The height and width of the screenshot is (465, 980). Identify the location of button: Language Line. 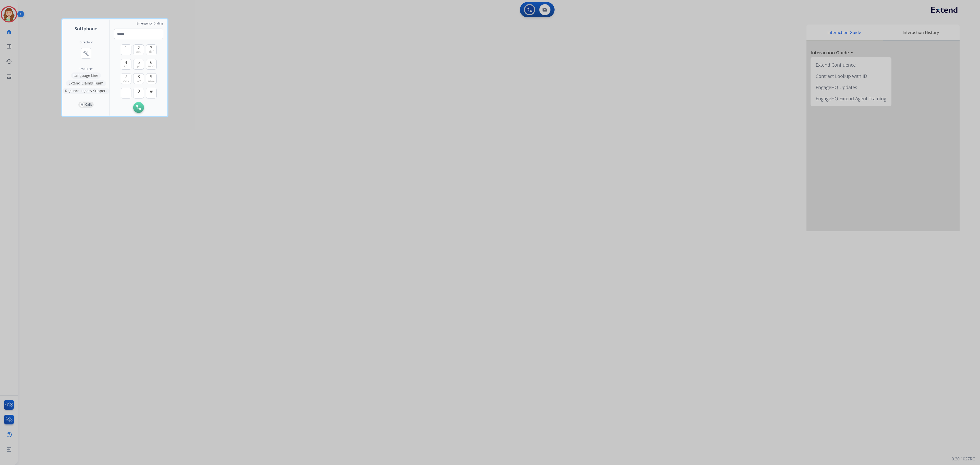
(86, 76).